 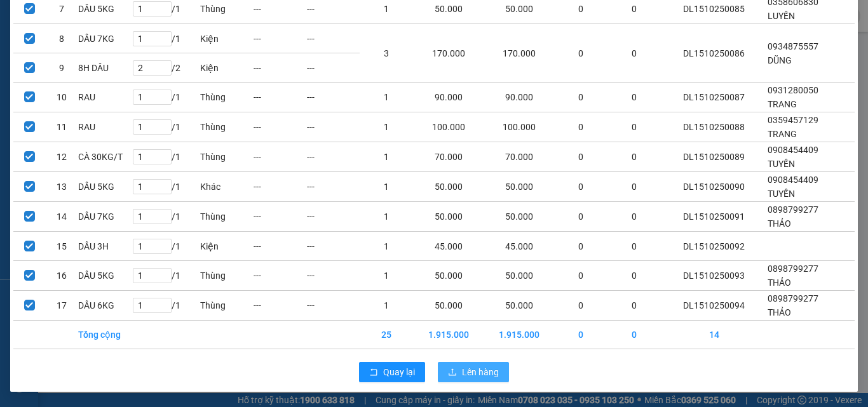 I want to click on td: 90.000, so click(x=447, y=97).